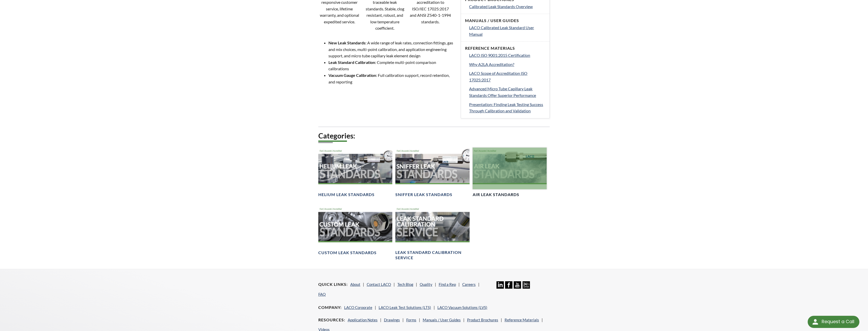 The height and width of the screenshot is (331, 868). Describe the element at coordinates (348, 252) in the screenshot. I see `h4: Custom Leak Standards` at that location.